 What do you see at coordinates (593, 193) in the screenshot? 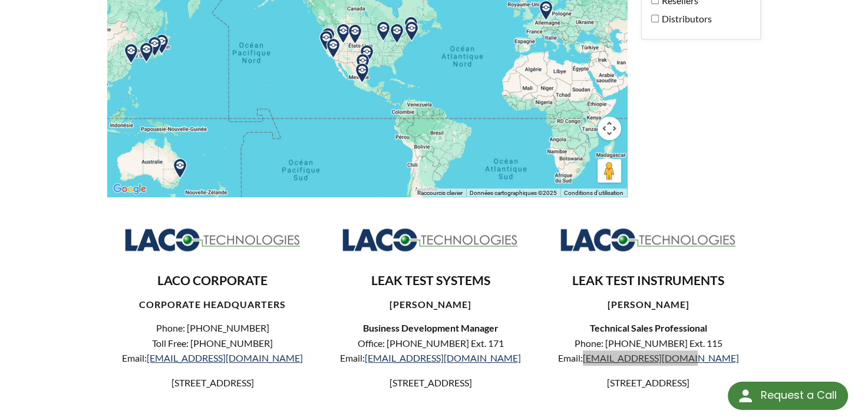
I see `a: Conditions d'utilisation (s'ouvre dans un nouvel onglet)` at bounding box center [593, 193].